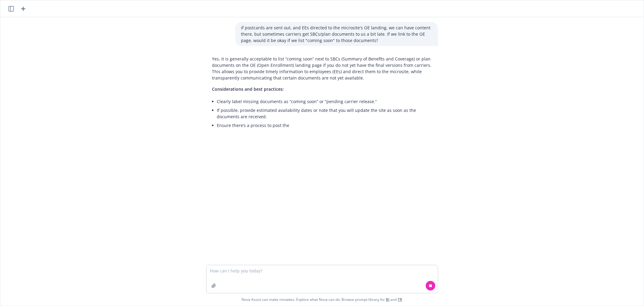  What do you see at coordinates (400, 299) in the screenshot?
I see `a: TR` at bounding box center [400, 299].